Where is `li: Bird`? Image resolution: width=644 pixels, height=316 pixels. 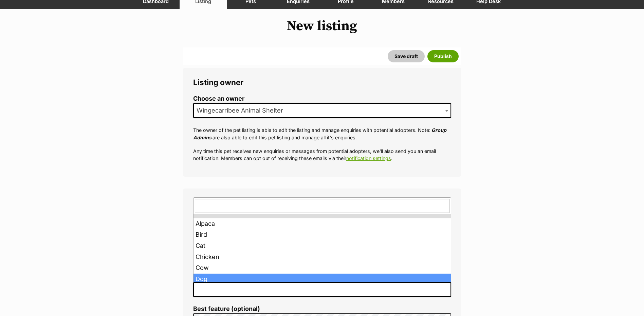 li: Bird is located at coordinates (322, 235).